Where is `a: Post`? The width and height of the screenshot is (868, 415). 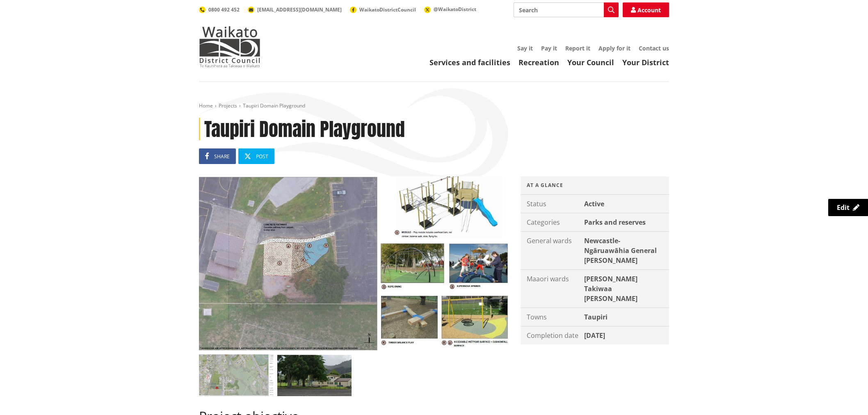
a: Post is located at coordinates (256, 156).